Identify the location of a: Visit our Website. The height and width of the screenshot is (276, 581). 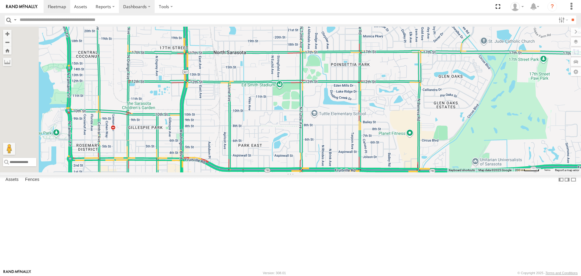
(17, 273).